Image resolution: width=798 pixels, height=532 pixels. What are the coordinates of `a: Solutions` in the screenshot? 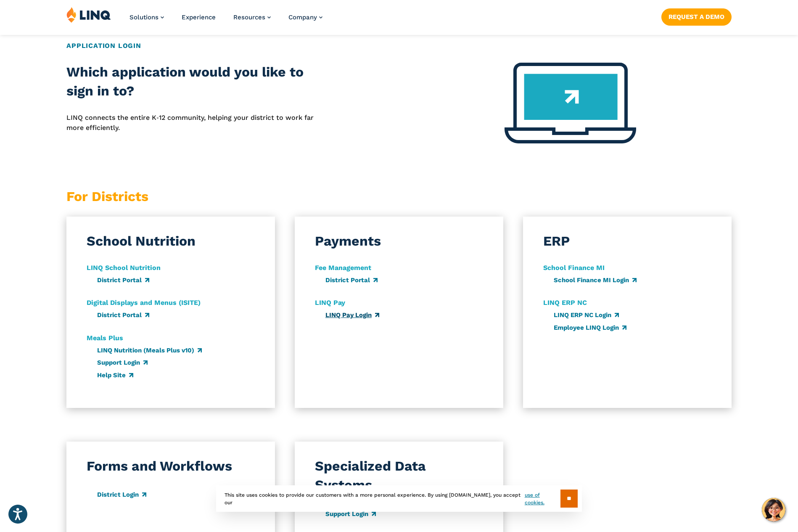 It's located at (147, 17).